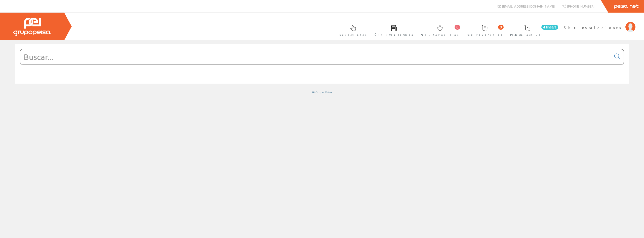 The image size is (644, 238). Describe the element at coordinates (527, 35) in the screenshot. I see `span: Pedido actual` at that location.